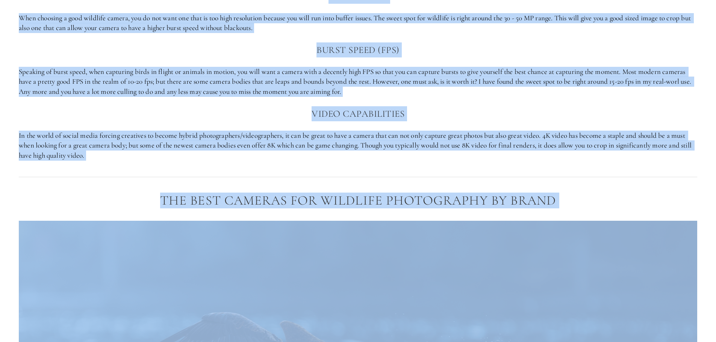  I want to click on h2: The Best Cameras for Wildlife Photography by Brand, so click(358, 201).